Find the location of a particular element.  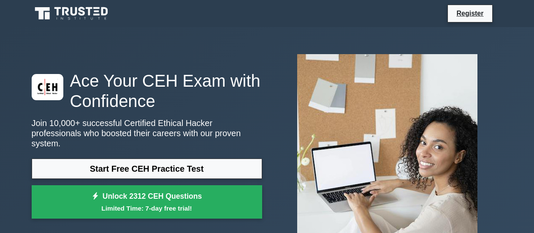

p: Join 10,000+ successful Certified Ethical Hacker professionals who boosted their careers with our... is located at coordinates (147, 133).